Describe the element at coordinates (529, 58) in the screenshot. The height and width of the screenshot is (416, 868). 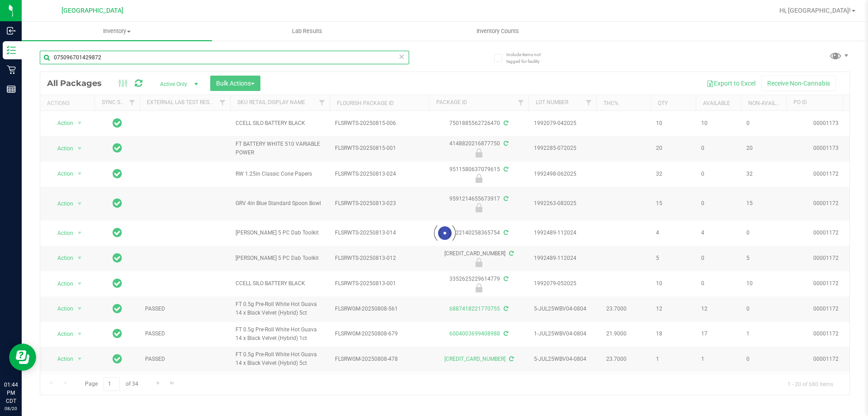
I see `span: Include items not tagged for facility` at that location.